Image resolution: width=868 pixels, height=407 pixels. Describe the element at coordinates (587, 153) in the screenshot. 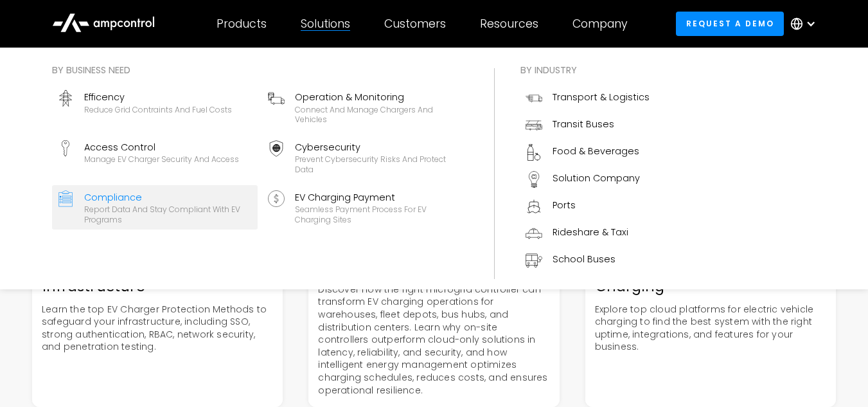

I see `a: Food & Beverages` at that location.